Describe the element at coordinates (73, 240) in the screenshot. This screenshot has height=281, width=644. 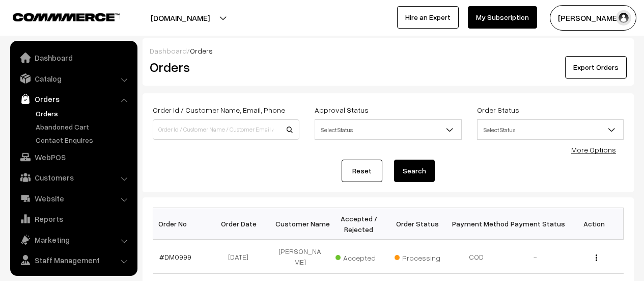
I see `a: Marketing` at that location.